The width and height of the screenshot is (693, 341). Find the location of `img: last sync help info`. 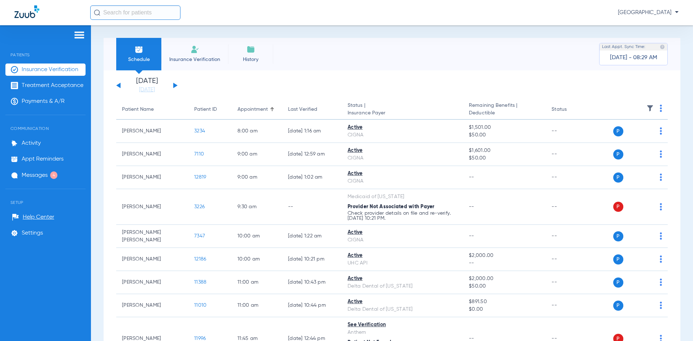

img: last sync help info is located at coordinates (663, 47).